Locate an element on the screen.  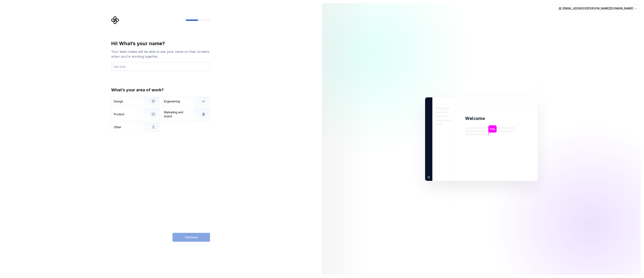
div: Marketing and brand is located at coordinates (177, 114).